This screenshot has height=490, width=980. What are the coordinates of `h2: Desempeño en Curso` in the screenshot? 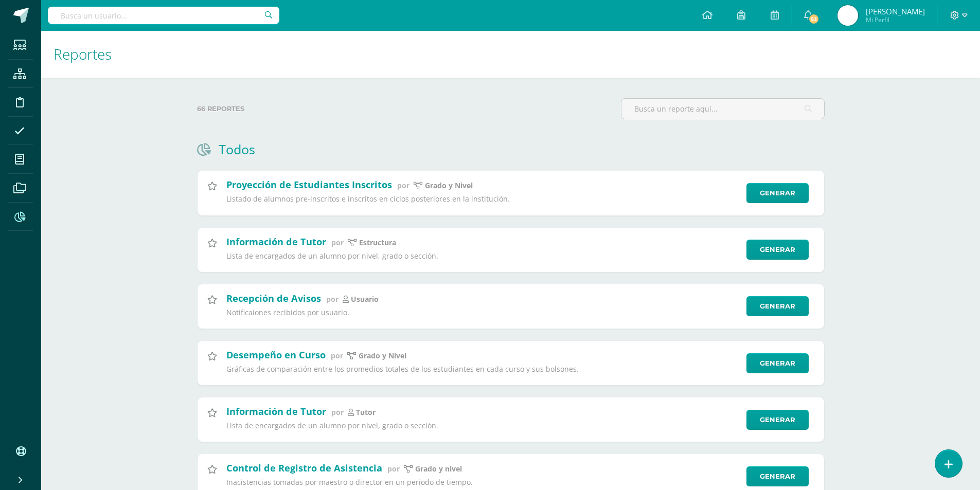 It's located at (276, 355).